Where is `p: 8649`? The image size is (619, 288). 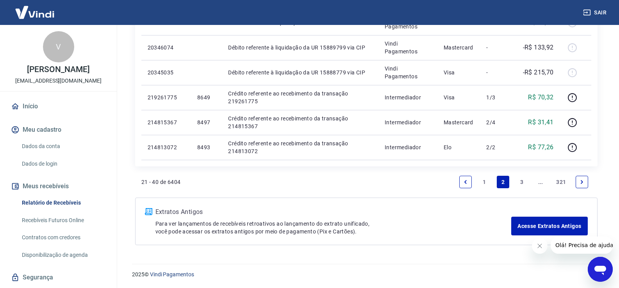
p: 8649 is located at coordinates (206, 98).